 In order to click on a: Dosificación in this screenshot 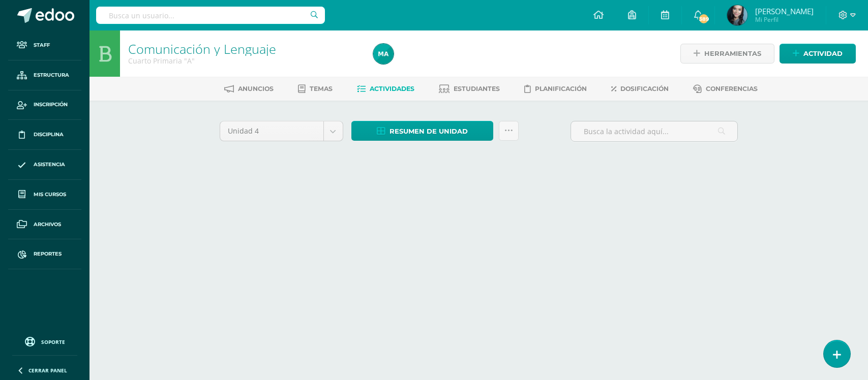, I will do `click(640, 89)`.